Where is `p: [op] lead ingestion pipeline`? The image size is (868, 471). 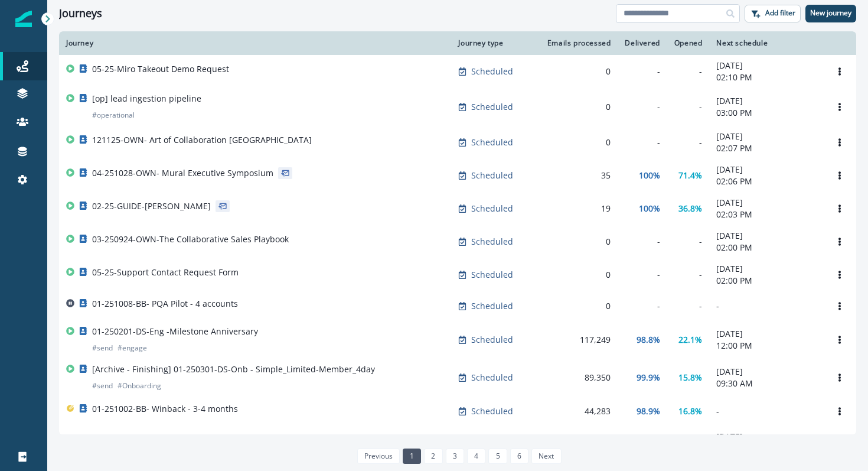
p: [op] lead ingestion pipeline is located at coordinates (147, 99).